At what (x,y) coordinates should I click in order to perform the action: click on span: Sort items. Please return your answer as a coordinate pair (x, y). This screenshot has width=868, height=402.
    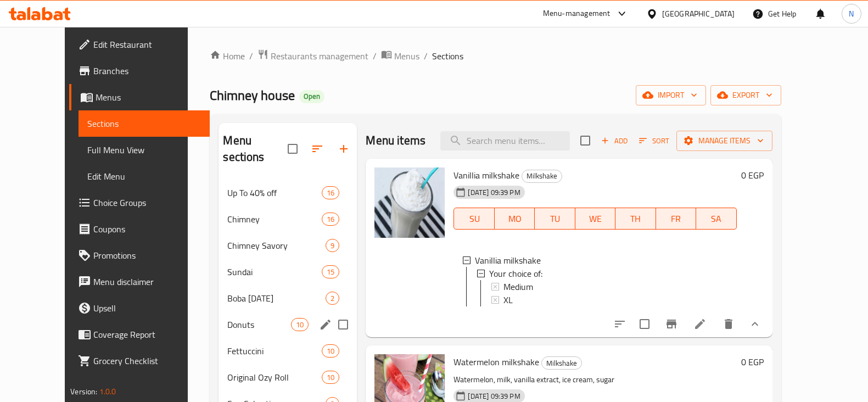
    Looking at the image, I should click on (654, 140).